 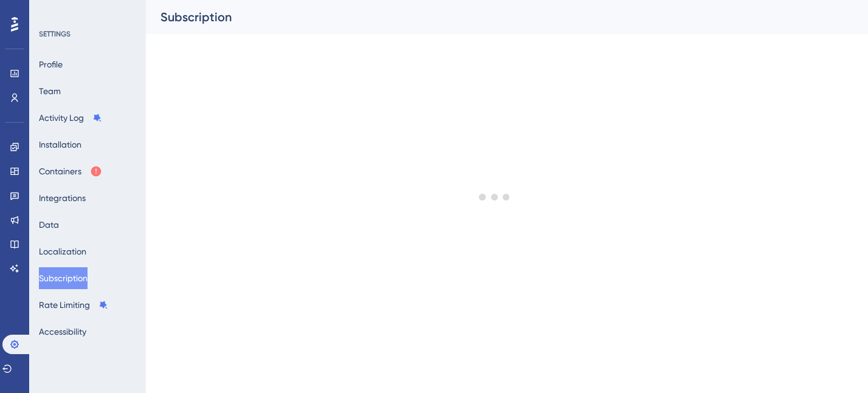 What do you see at coordinates (51, 64) in the screenshot?
I see `button: Profile` at bounding box center [51, 64].